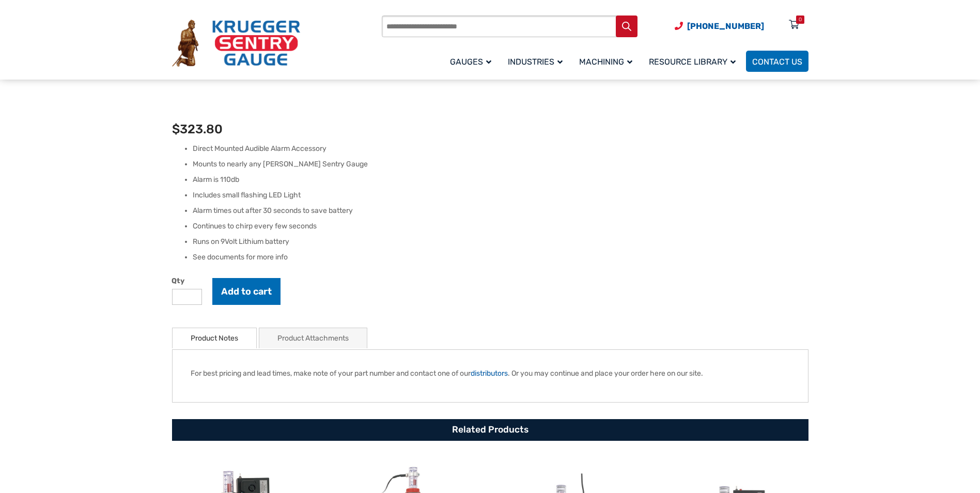 Image resolution: width=980 pixels, height=493 pixels. Describe the element at coordinates (236, 44) in the screenshot. I see `img: Krueger Sentry Gauge` at that location.